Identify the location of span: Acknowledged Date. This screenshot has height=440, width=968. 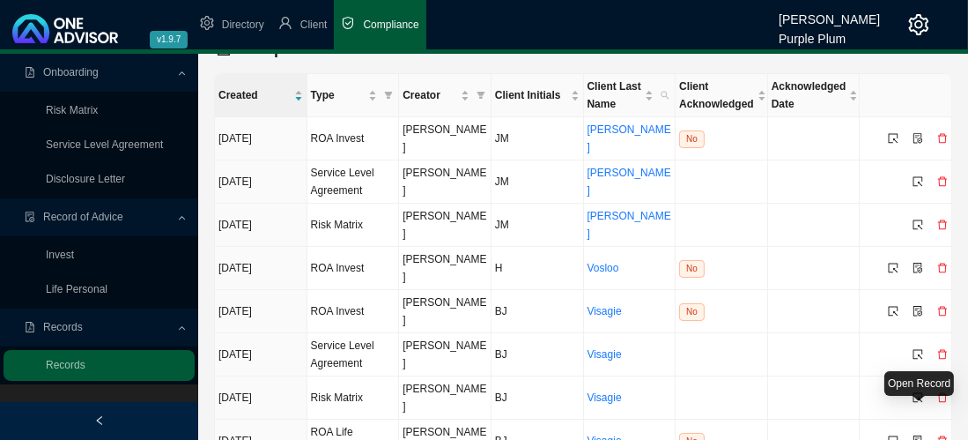
(809, 95).